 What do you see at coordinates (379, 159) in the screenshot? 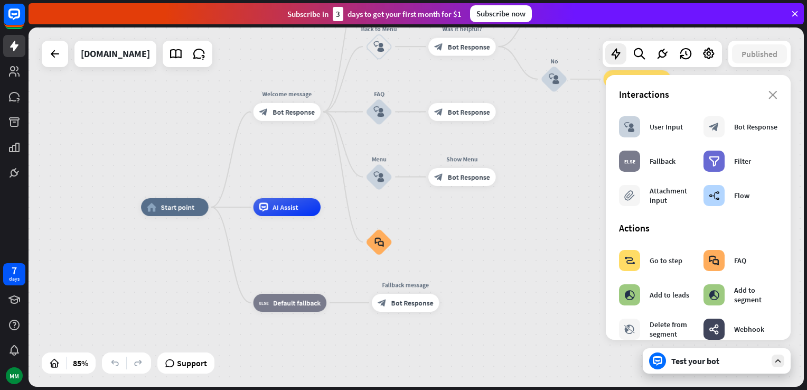
I see `div: Menu` at bounding box center [379, 159].